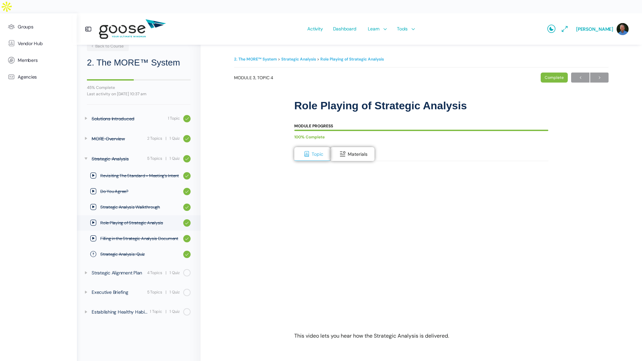 This screenshot has height=361, width=642. What do you see at coordinates (140, 254) in the screenshot?
I see `span: Strategic Analysis: Quiz` at bounding box center [140, 254].